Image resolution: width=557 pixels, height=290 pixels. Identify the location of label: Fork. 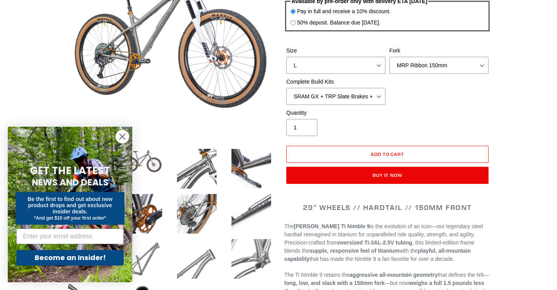
(438, 51).